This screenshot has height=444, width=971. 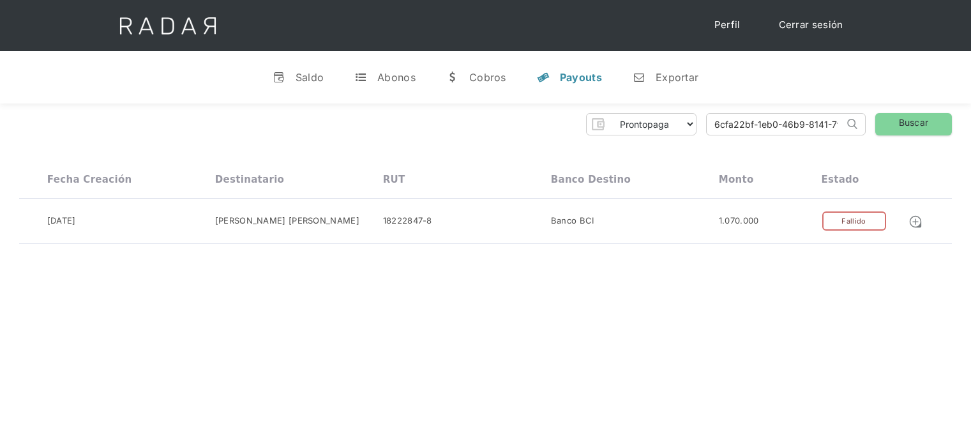 I want to click on div: 18222847-8, so click(x=407, y=221).